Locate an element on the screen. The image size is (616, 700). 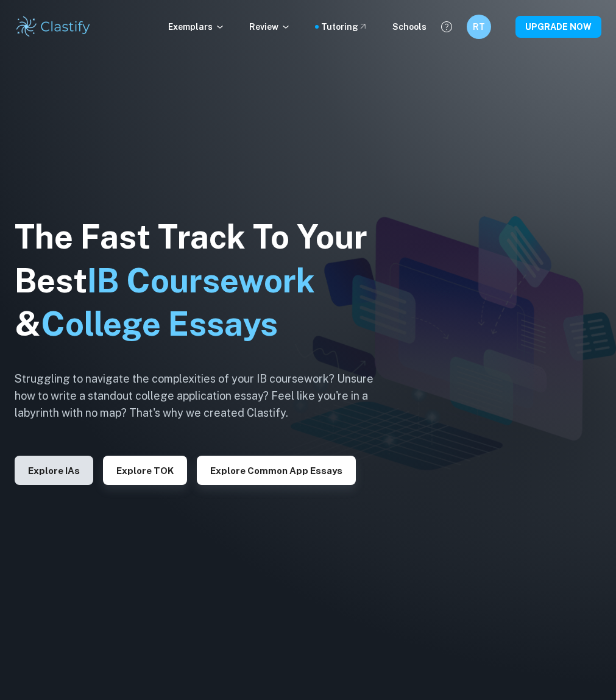
h6: RT is located at coordinates (479, 27).